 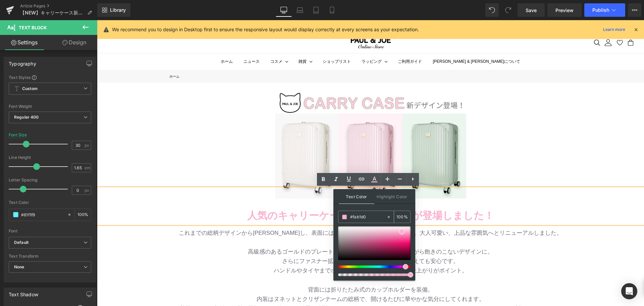 What do you see at coordinates (87, 168) in the screenshot?
I see `span: em` at bounding box center [87, 168].